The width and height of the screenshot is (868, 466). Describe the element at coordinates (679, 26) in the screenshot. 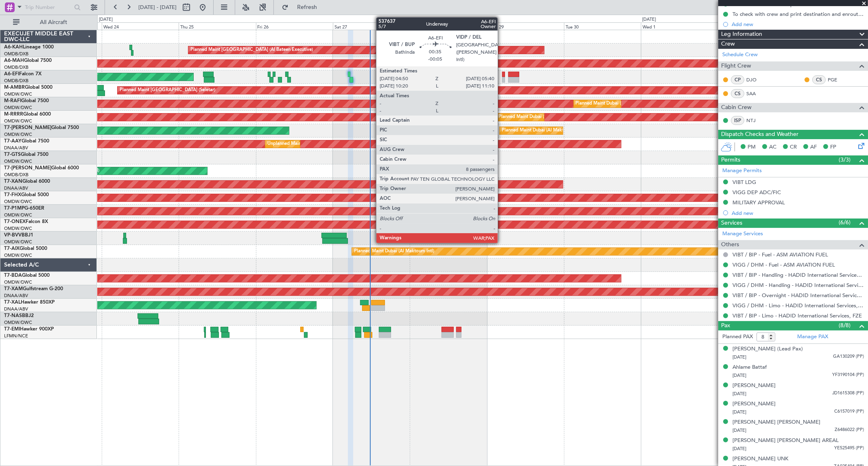

I see `div: Wed 1` at that location.